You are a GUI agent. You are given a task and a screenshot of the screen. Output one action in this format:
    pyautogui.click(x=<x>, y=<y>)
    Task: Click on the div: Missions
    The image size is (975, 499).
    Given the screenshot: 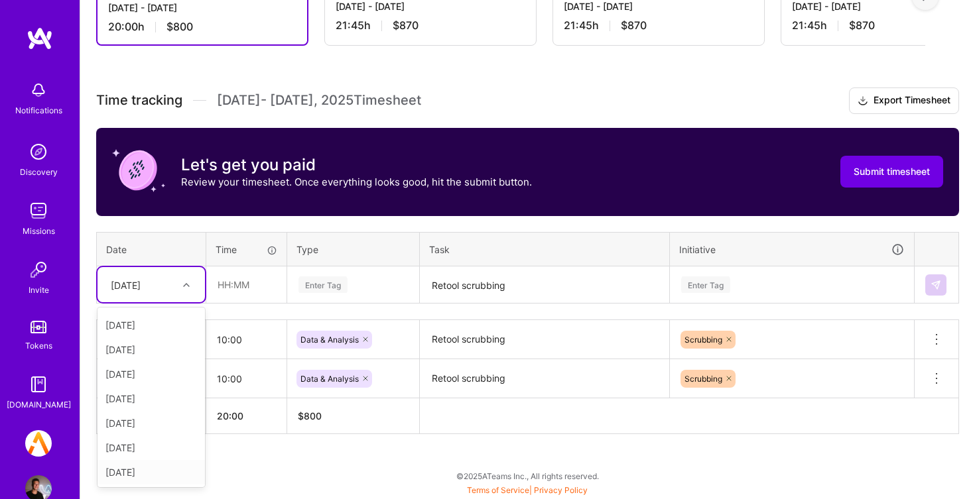 What is the action you would take?
    pyautogui.click(x=38, y=231)
    